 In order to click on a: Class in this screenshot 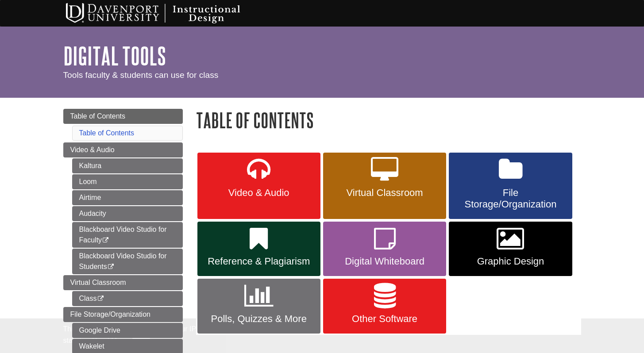, I will do `click(128, 298)`.